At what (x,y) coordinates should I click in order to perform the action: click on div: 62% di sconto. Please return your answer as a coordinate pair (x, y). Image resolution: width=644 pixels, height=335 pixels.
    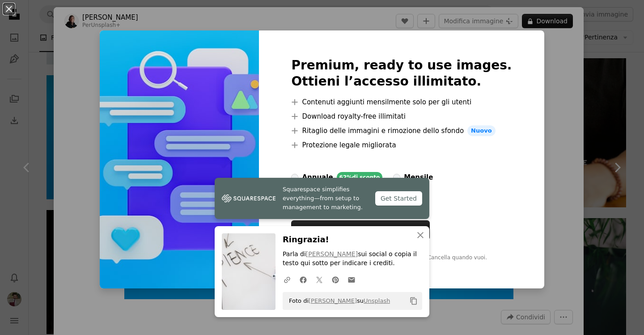
    Looking at the image, I should click on (359, 177).